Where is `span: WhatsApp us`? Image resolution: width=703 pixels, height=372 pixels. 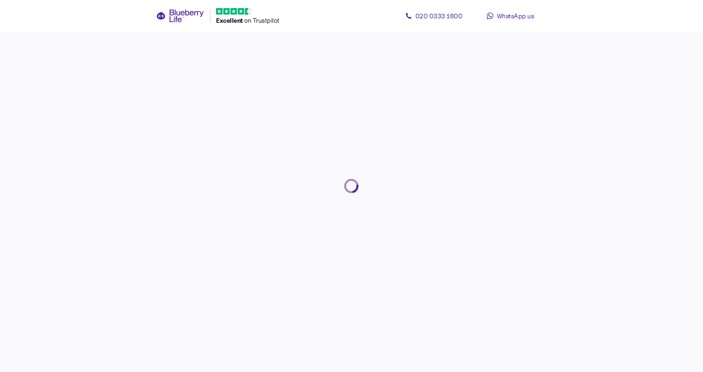 span: WhatsApp us is located at coordinates (516, 16).